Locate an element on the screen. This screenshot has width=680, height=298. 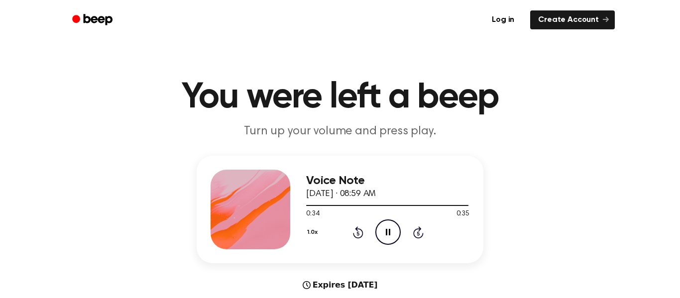
span: 0:35 is located at coordinates (463, 214).